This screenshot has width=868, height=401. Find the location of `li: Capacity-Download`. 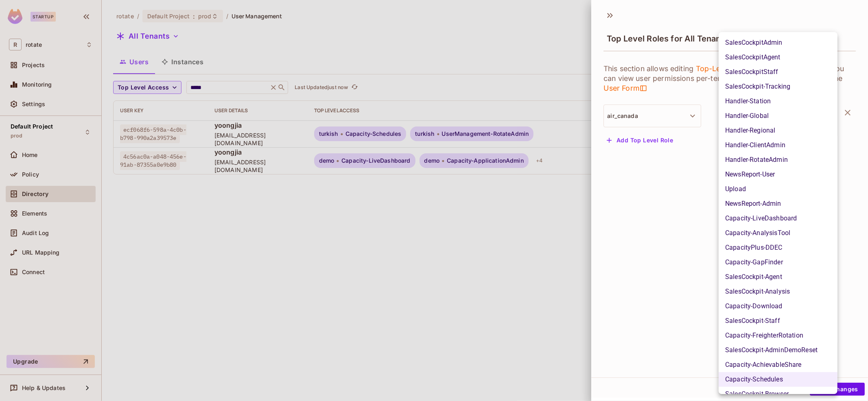

li: Capacity-Download is located at coordinates (778, 306).